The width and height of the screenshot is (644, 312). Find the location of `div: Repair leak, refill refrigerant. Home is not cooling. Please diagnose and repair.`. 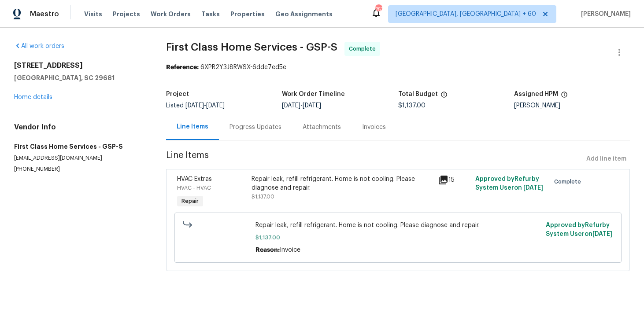

div: Repair leak, refill refrigerant. Home is not cooling. Please diagnose and repair. is located at coordinates (342, 184).